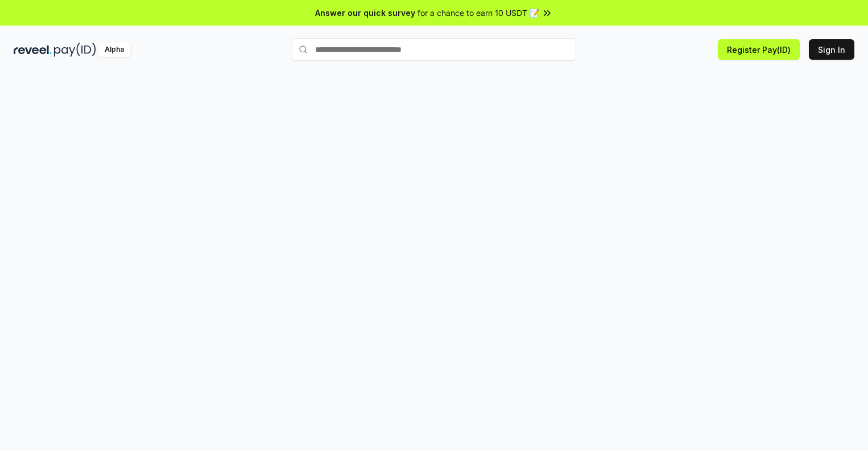 The image size is (868, 451). What do you see at coordinates (365, 12) in the screenshot?
I see `span: Answer our quick survey` at bounding box center [365, 12].